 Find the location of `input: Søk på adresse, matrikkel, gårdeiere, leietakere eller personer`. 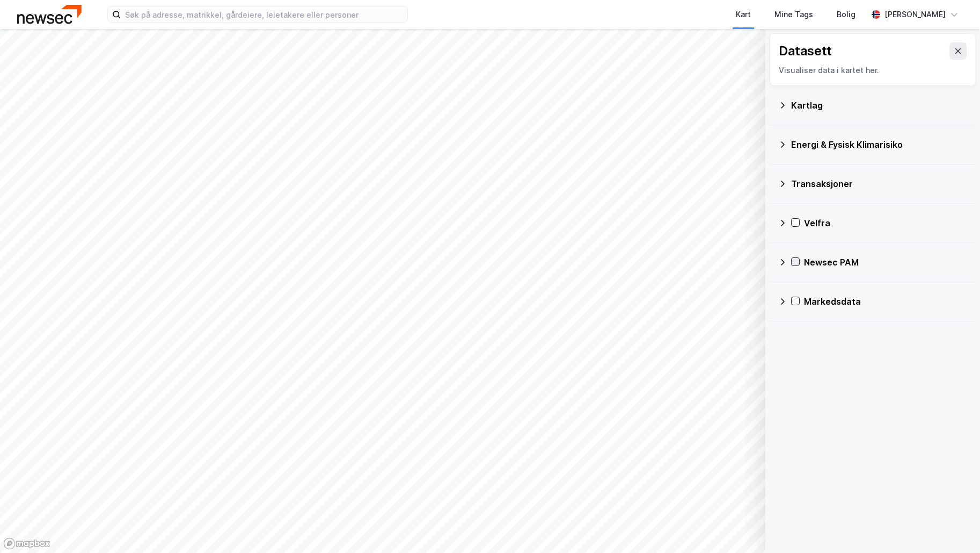

input: Søk på adresse, matrikkel, gårdeiere, leietakere eller personer is located at coordinates (264, 15).